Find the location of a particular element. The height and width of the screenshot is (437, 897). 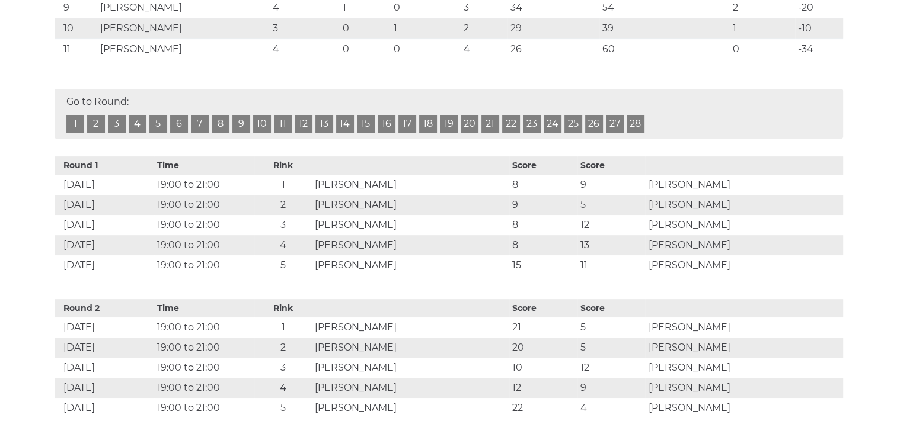

th: Round 2 is located at coordinates (104, 308).